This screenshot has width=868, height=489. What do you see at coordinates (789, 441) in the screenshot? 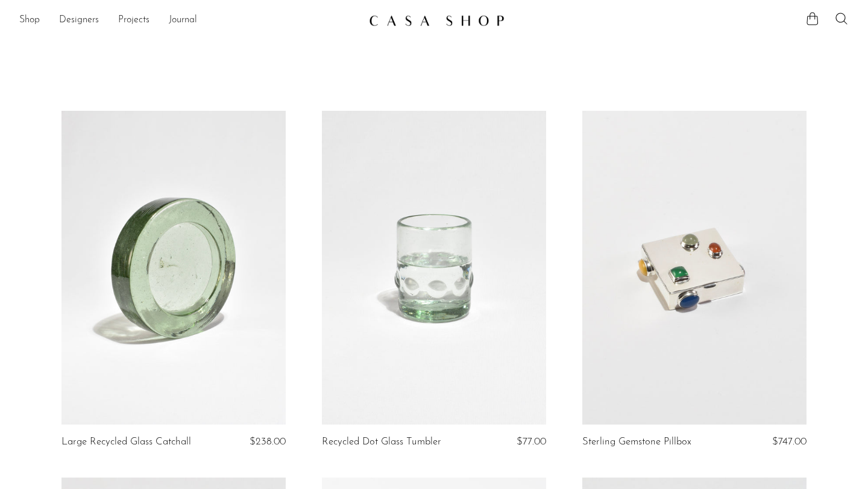
I see `span: $747.00` at bounding box center [789, 441].